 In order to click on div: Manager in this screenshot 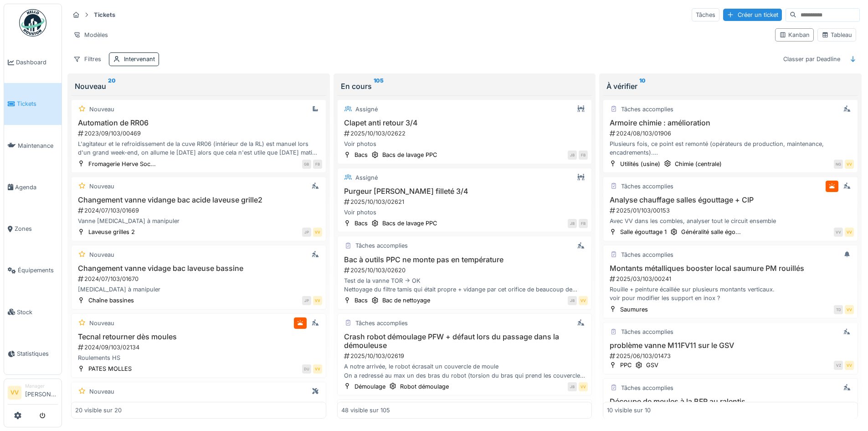, I will do `click(41, 385)`.